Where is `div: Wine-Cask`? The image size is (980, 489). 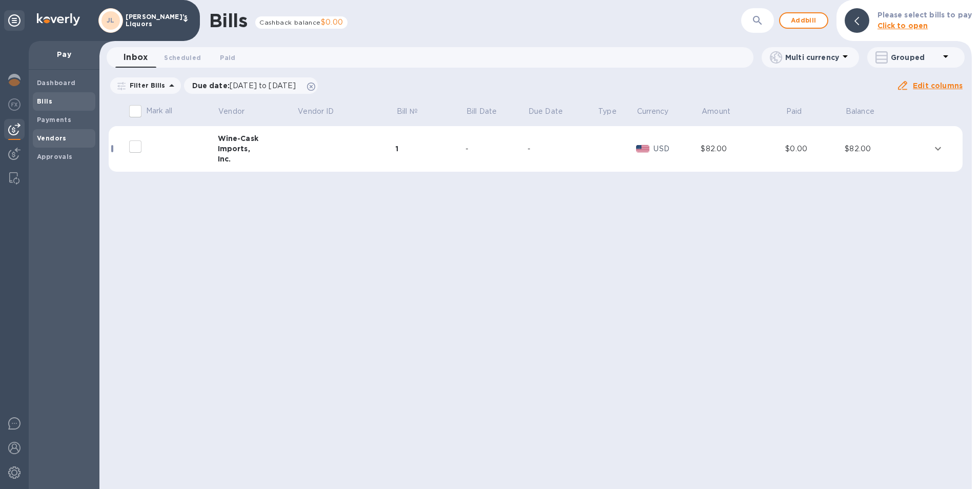
div: Wine-Cask is located at coordinates (257, 139).